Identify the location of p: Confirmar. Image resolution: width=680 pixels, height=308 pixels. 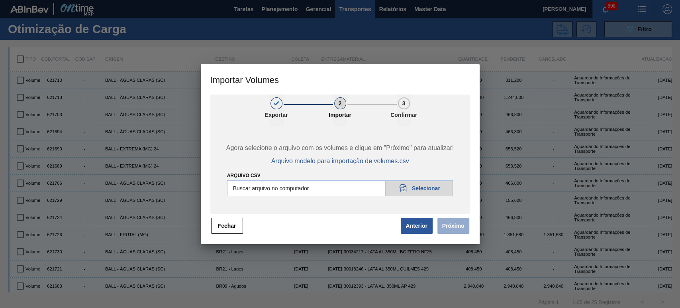
(404, 115).